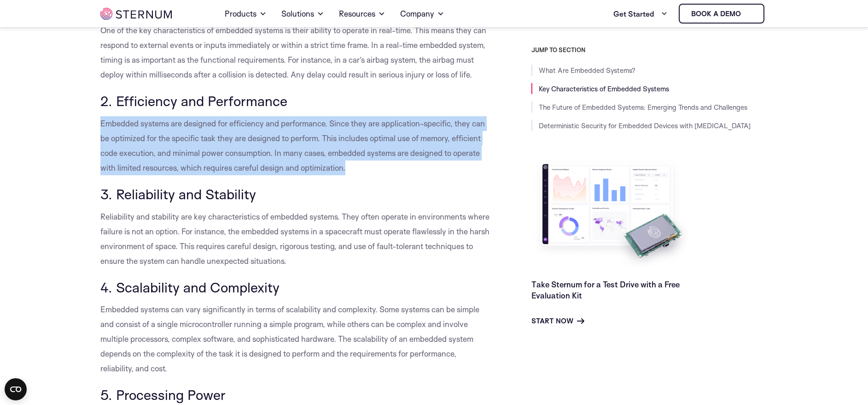 Image resolution: width=868 pixels, height=405 pixels. I want to click on img: Take Sternum for a Test Drive with a Free Evaluation Kit, so click(612, 214).